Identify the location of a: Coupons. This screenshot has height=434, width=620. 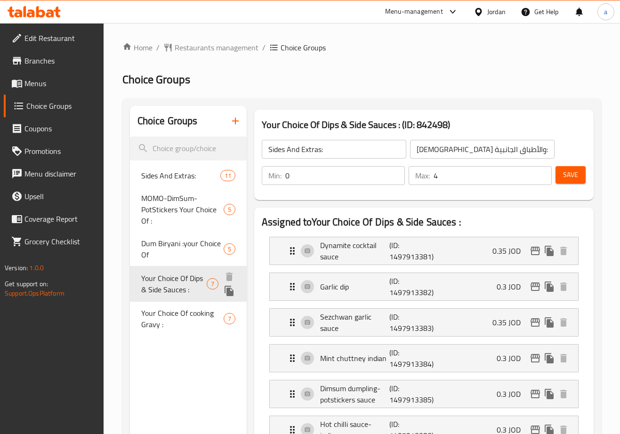
(54, 129).